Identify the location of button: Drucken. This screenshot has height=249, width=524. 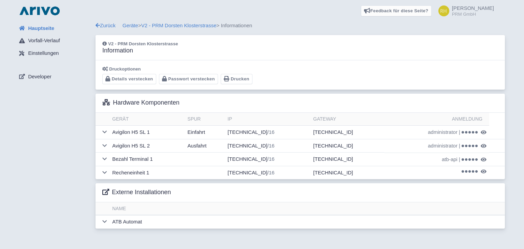
(237, 79).